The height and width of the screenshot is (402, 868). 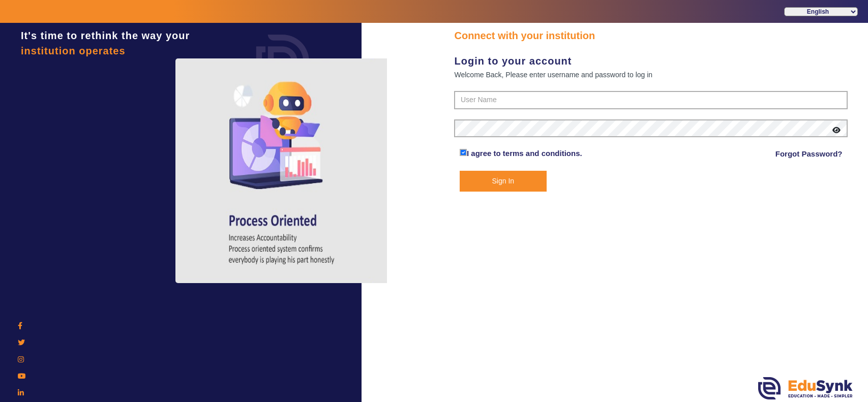 I want to click on img: login4.png, so click(x=282, y=171).